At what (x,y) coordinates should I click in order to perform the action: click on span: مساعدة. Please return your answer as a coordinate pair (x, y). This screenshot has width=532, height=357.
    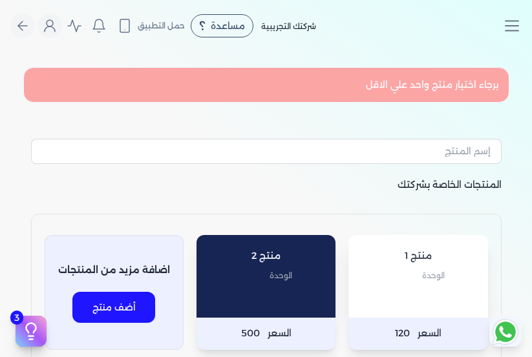
    Looking at the image, I should click on (227, 26).